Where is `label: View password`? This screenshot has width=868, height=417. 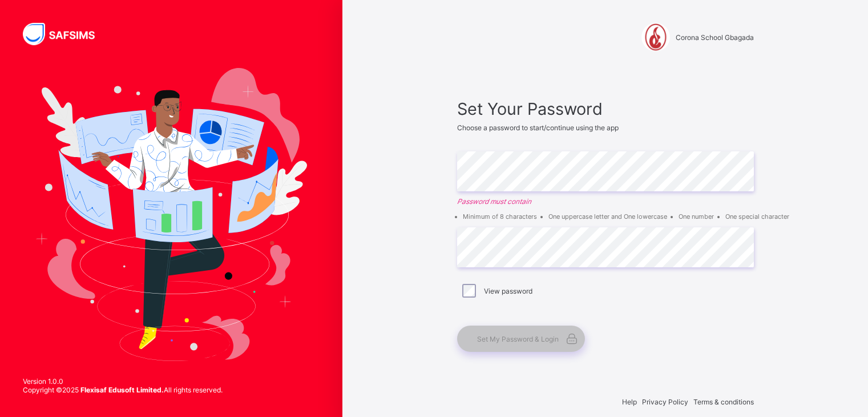 label: View password is located at coordinates (508, 291).